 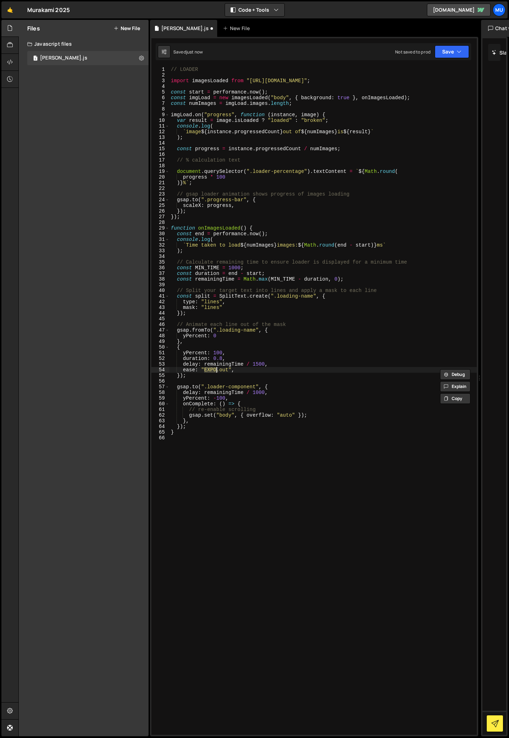 I want to click on div: 7, so click(x=160, y=103).